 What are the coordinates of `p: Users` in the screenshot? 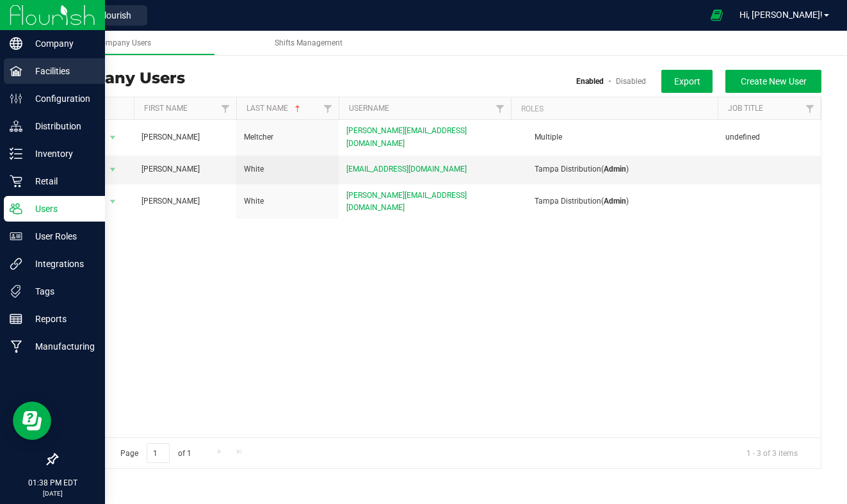 It's located at (61, 209).